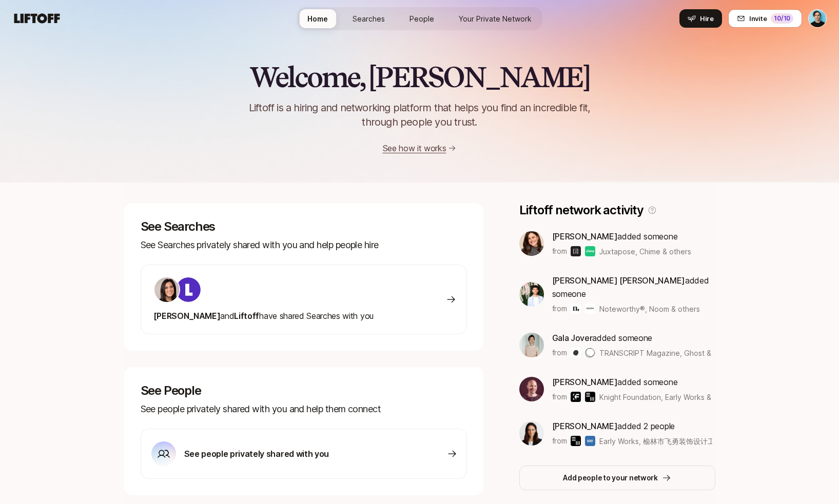 This screenshot has width=839, height=504. I want to click on p: Add people to your network, so click(610, 478).